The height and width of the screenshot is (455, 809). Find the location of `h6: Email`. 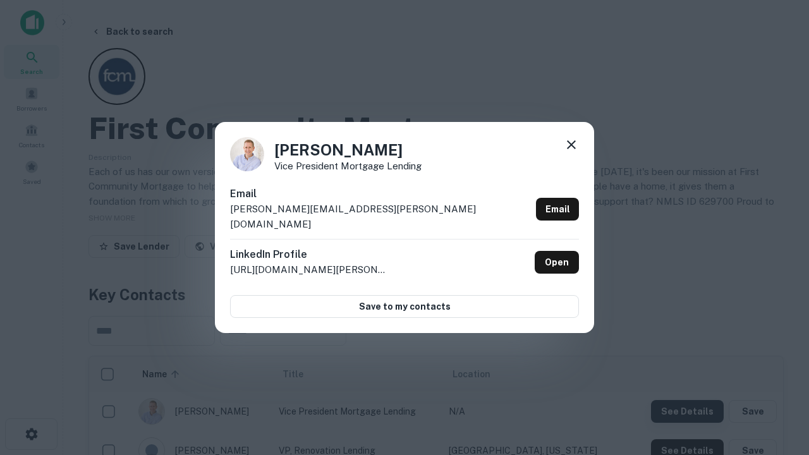

h6: Email is located at coordinates (381, 194).